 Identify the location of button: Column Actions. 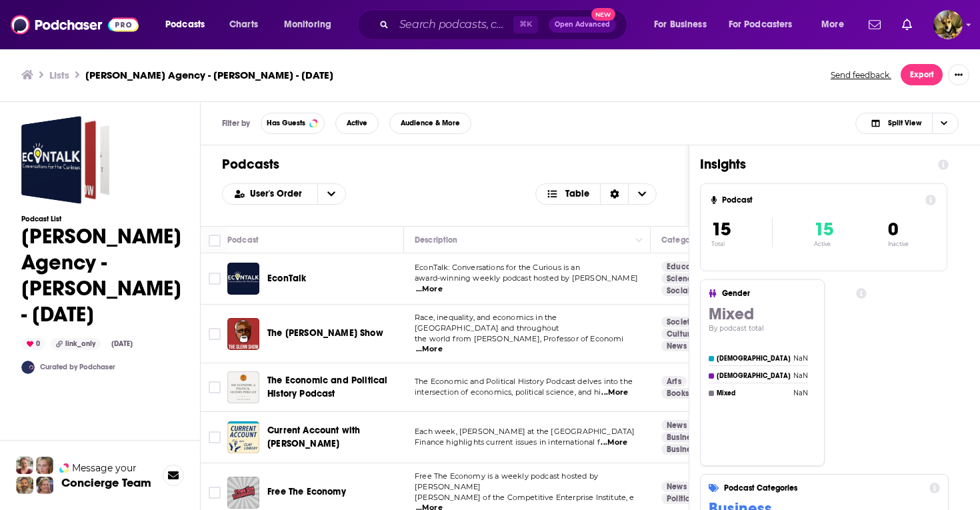
(640, 240).